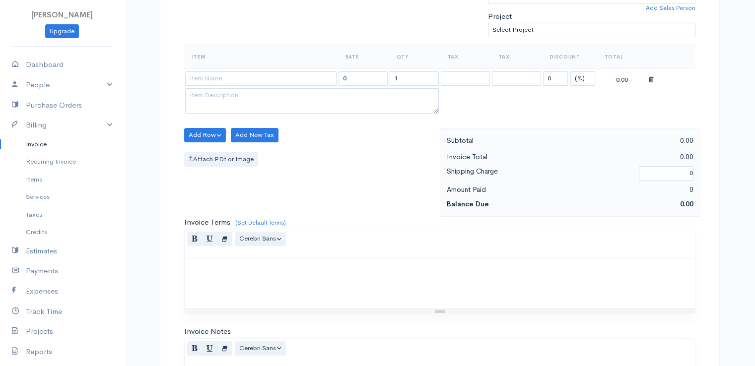 This screenshot has width=755, height=366. I want to click on div: 0, so click(634, 190).